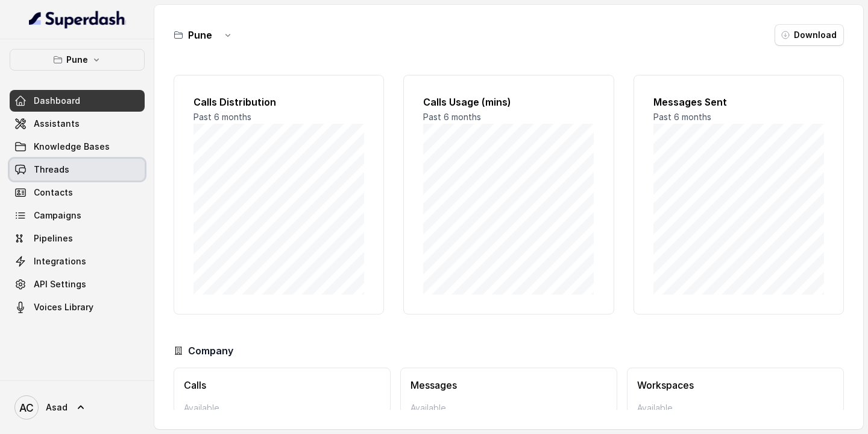  What do you see at coordinates (77, 124) in the screenshot?
I see `a: Assistants` at bounding box center [77, 124].